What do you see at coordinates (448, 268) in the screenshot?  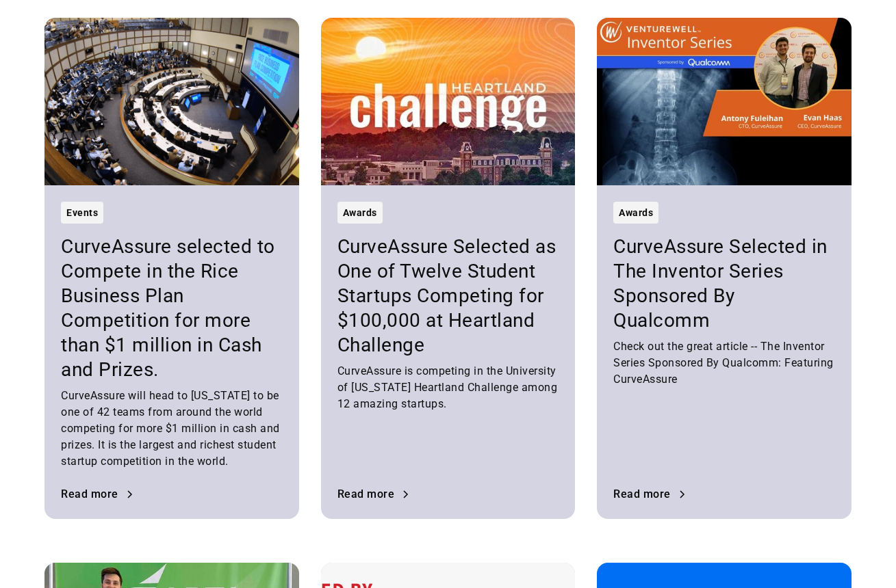 I see `a: AwardsCurveAssure Selected as One of Twelve Student Startups Competing for $100,000 at Heartland ...` at bounding box center [448, 268].